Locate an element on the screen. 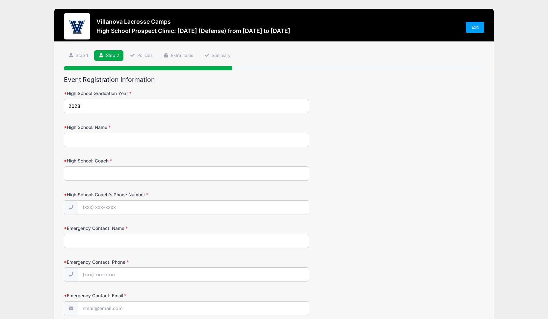 The height and width of the screenshot is (319, 548). a: Summary is located at coordinates (217, 56).